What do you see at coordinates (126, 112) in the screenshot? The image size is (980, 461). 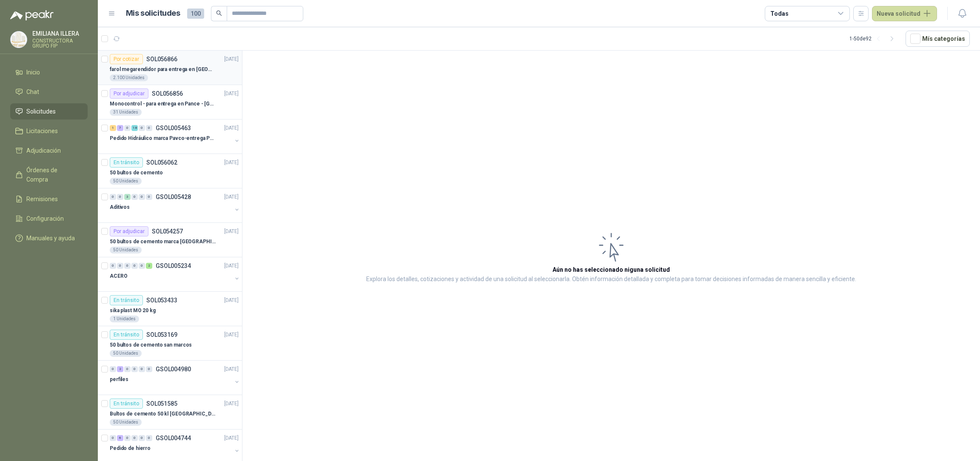 I see `div: 31 Unidades` at bounding box center [126, 112].